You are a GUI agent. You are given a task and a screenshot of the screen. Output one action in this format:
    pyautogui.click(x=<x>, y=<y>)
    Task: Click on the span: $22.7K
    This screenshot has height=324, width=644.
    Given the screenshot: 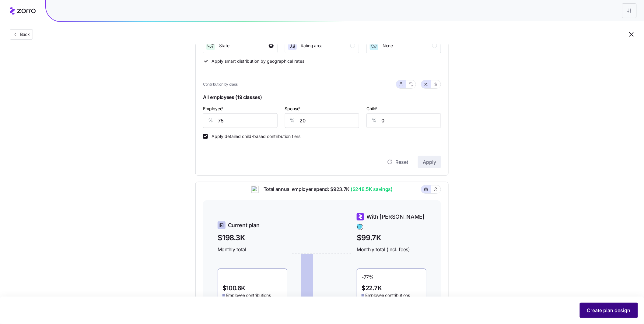 What is the action you would take?
    pyautogui.click(x=372, y=288)
    